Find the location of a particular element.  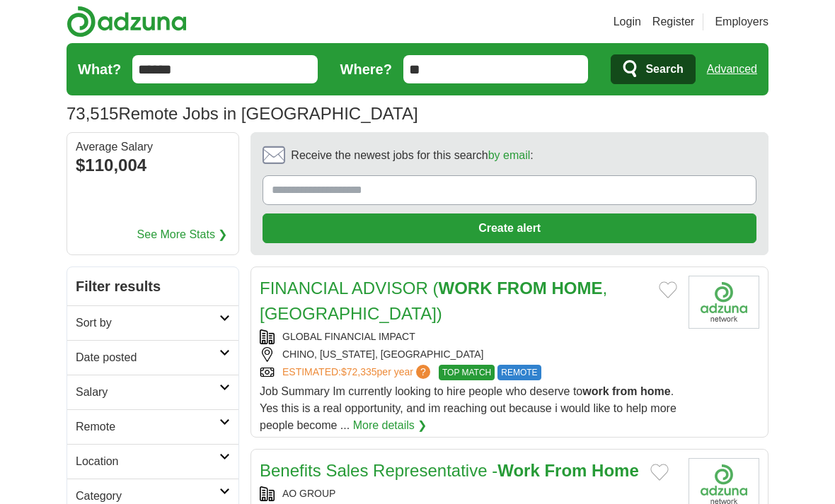

a: Location is located at coordinates (153, 461).